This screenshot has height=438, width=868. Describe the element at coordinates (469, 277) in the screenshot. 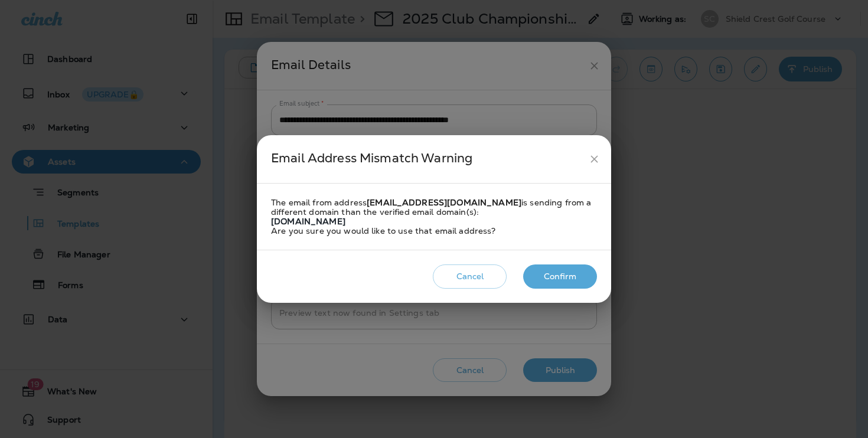

I see `button: Cancel` at that location.